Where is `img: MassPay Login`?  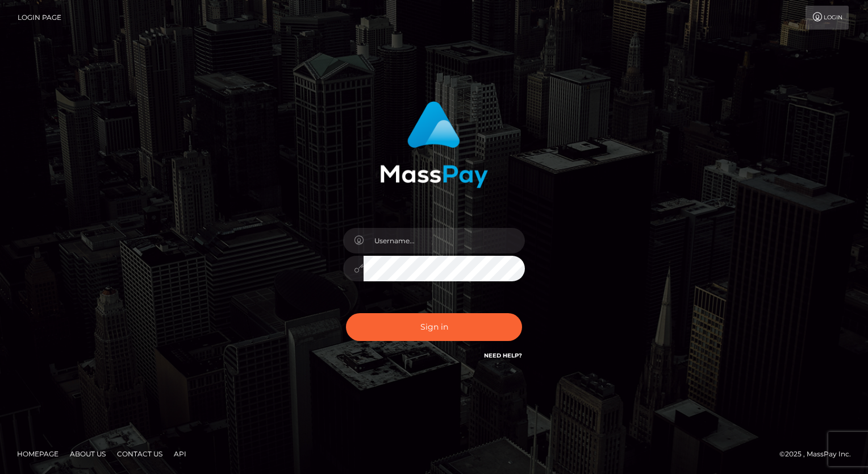 img: MassPay Login is located at coordinates (434, 144).